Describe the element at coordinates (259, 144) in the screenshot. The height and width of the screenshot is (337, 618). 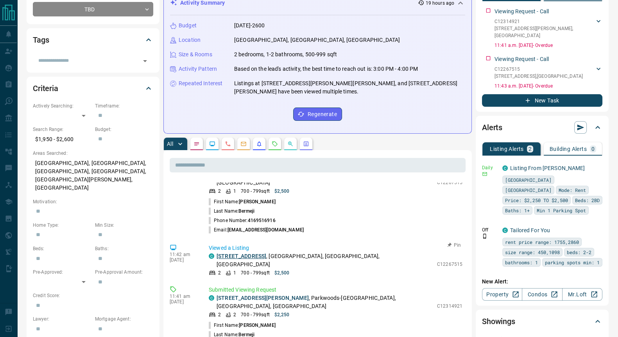
I see `svg: Listing Alerts` at that location.